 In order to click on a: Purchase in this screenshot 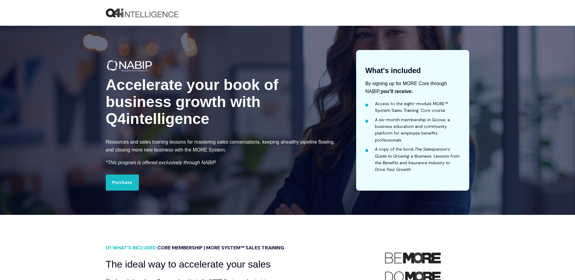, I will do `click(122, 183)`.